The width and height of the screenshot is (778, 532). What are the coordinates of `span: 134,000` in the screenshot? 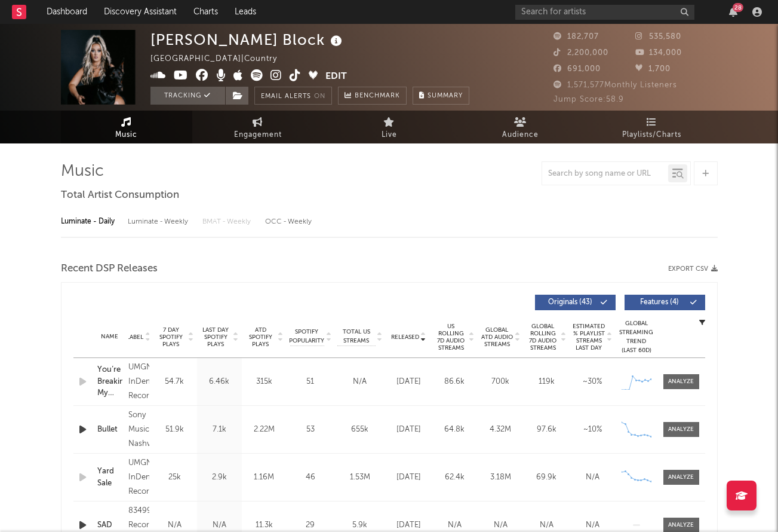 It's located at (658, 53).